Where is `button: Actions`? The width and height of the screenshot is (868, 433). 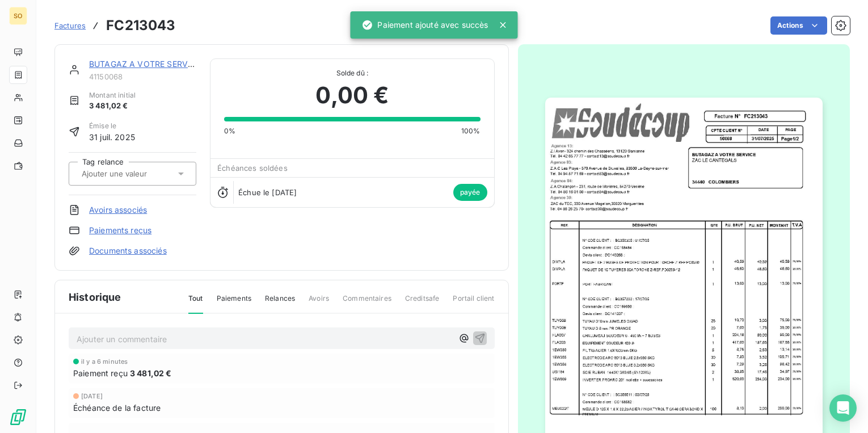
button: Actions is located at coordinates (799, 25).